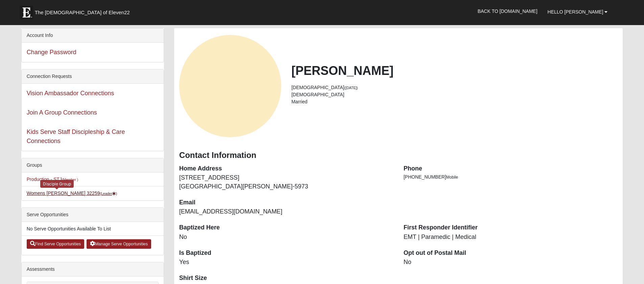 The height and width of the screenshot is (284, 644). Describe the element at coordinates (286, 228) in the screenshot. I see `dt: Baptized Here` at that location.